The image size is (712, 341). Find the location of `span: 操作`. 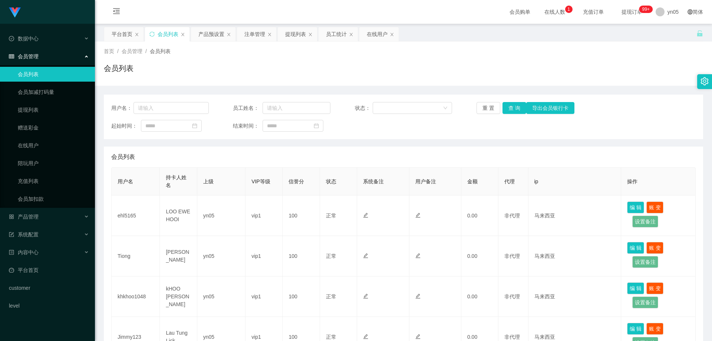

span: 操作 is located at coordinates (632, 181).